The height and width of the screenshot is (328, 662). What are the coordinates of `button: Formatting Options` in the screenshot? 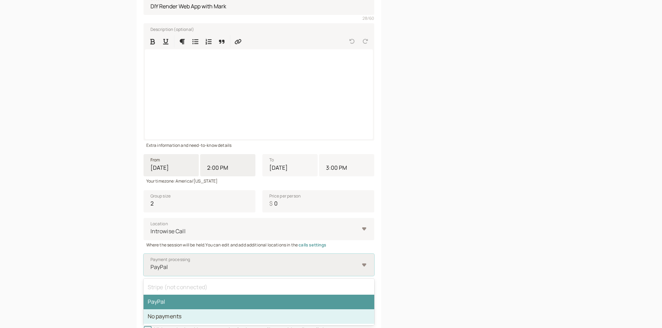 It's located at (182, 41).